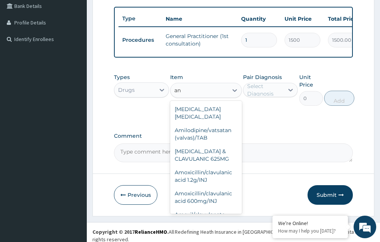  I want to click on th: Unit Price, so click(302, 19).